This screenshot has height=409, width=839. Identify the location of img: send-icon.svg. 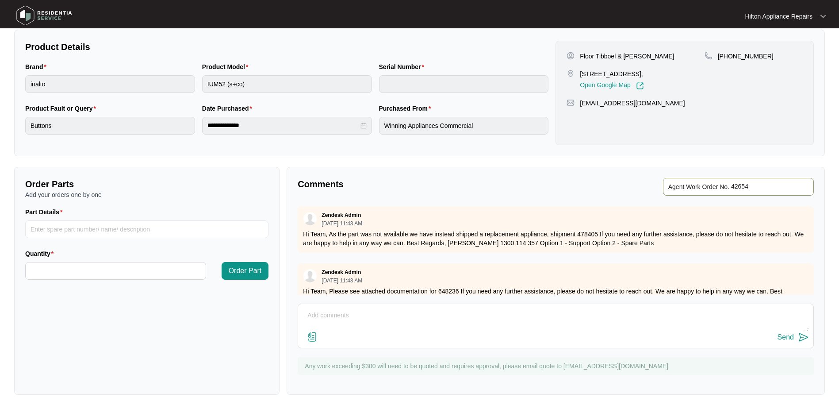
(804, 337).